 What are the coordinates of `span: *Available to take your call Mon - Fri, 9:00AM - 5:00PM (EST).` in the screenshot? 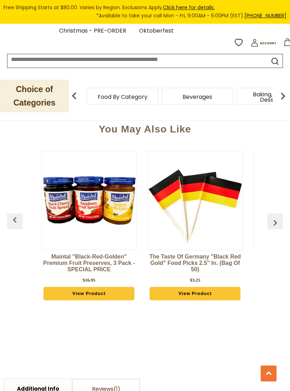 It's located at (192, 16).